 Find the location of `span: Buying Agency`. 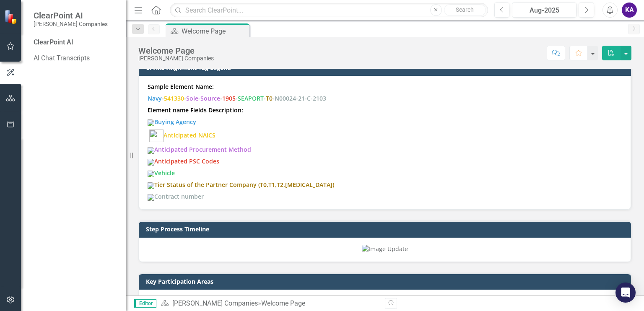

span: Buying Agency is located at coordinates (172, 122).